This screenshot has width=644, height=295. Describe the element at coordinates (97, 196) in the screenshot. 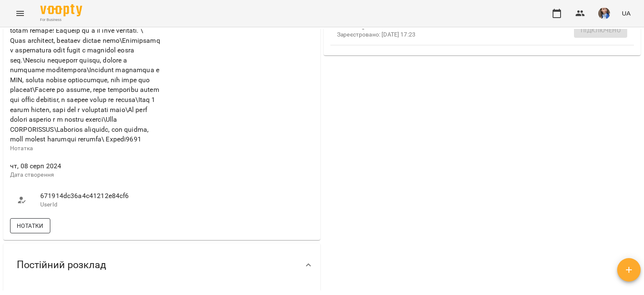

I see `span: 671914dc36a4c41212e84cf6` at that location.